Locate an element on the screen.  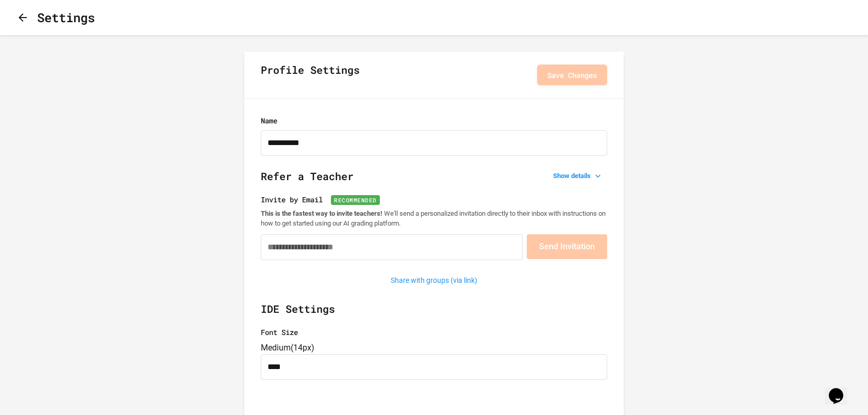
button: Send Invitation is located at coordinates (567, 246).